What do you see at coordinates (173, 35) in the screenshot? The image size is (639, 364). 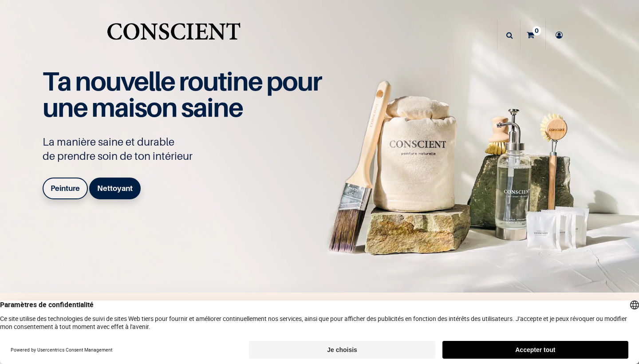 I see `img: Conscient` at bounding box center [173, 35].